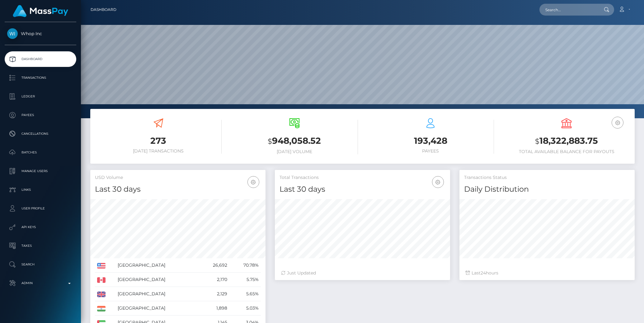 This screenshot has width=644, height=323. I want to click on td: 5.65%, so click(245, 294).